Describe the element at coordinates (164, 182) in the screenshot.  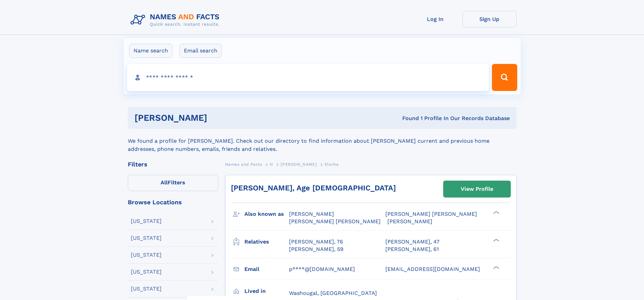
I see `span: All` at that location.